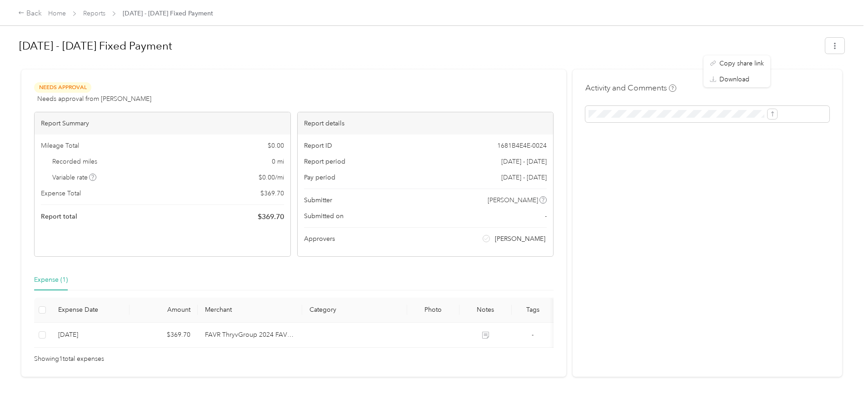 Image resolution: width=868 pixels, height=414 pixels. What do you see at coordinates (59, 216) in the screenshot?
I see `span: Report total` at bounding box center [59, 216].